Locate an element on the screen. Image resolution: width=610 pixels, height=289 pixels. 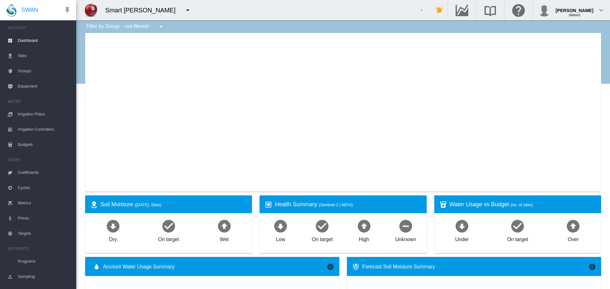
div: Dry is located at coordinates (113, 239).